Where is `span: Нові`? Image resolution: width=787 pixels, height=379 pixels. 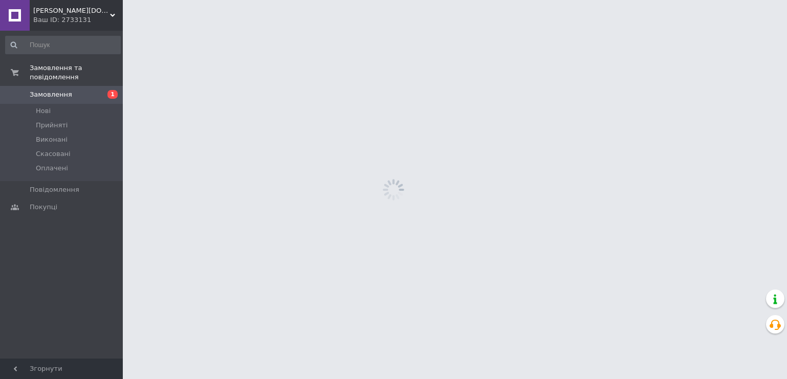 span: Нові is located at coordinates (43, 111).